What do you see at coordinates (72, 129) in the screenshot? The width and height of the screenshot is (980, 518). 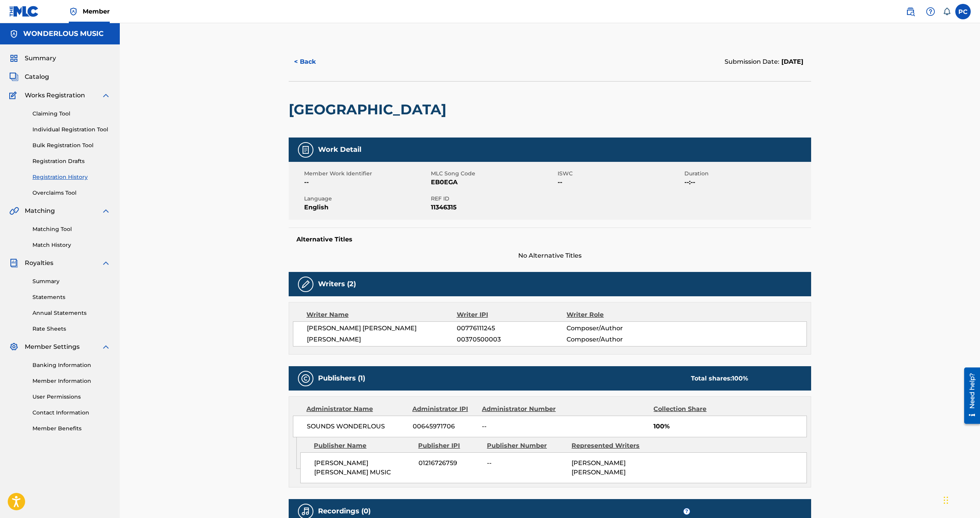 I see `a: Individual Registration Tool` at bounding box center [72, 129].